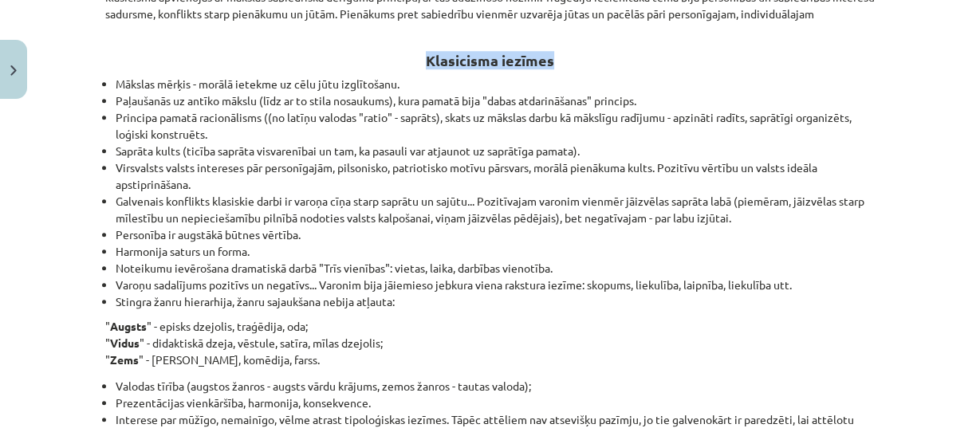 The image size is (980, 432). Describe the element at coordinates (13, 70) in the screenshot. I see `img: icon-close-lesson-0947bae3869378f0d4975bcd49f059093ad1ed9edebbc8119c70593378902aed.svg` at that location.